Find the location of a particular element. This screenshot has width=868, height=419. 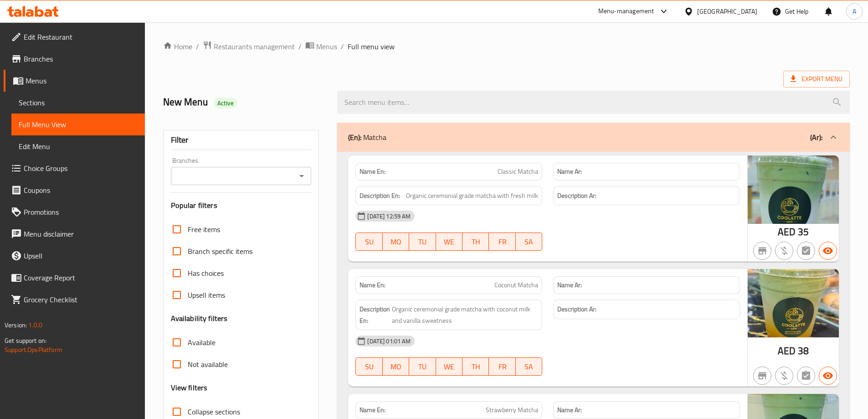

span: Strawberry Matcha is located at coordinates (512, 410).